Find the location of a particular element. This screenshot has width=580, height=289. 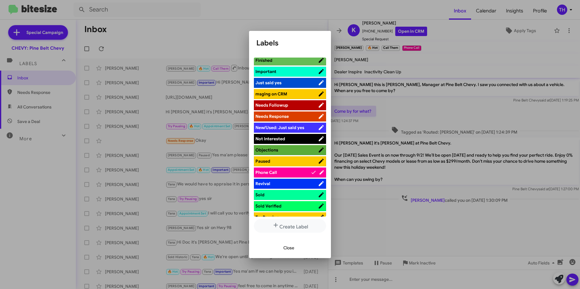

span: Close is located at coordinates (289, 248).